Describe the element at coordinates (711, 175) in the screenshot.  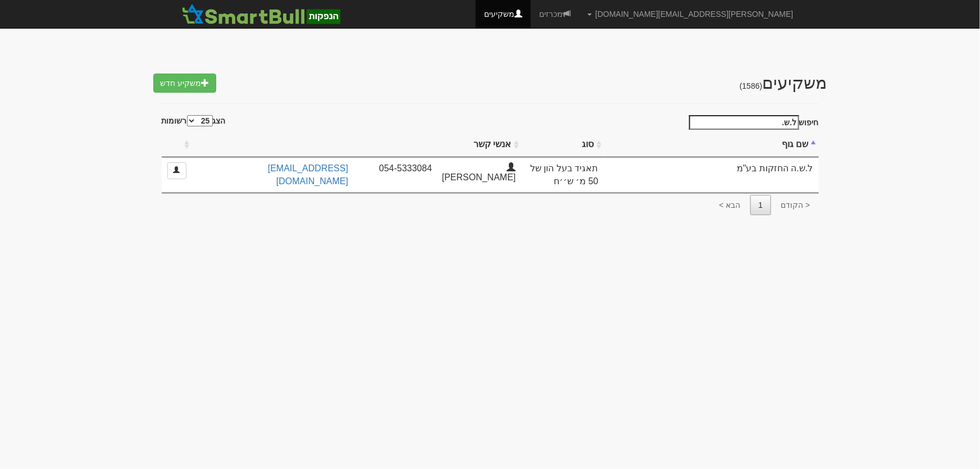
I see `td: ל.ש.ה החזקות בע"מ` at that location.